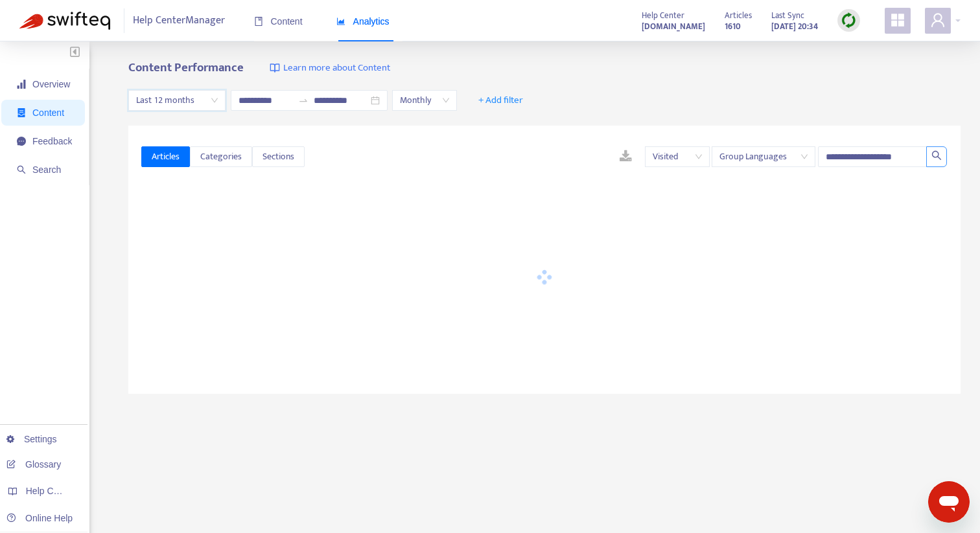 The width and height of the screenshot is (980, 533). What do you see at coordinates (177, 100) in the screenshot?
I see `span: Last 12 months` at bounding box center [177, 100].